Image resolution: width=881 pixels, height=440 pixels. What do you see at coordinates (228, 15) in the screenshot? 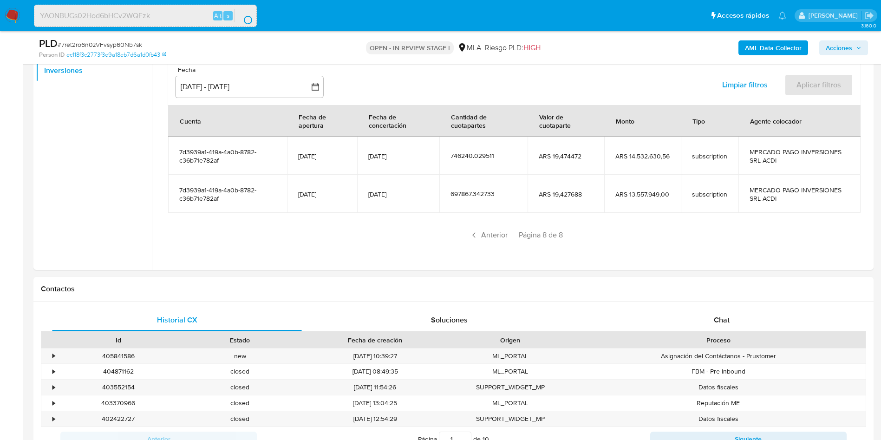
I see `span: s` at bounding box center [228, 15].